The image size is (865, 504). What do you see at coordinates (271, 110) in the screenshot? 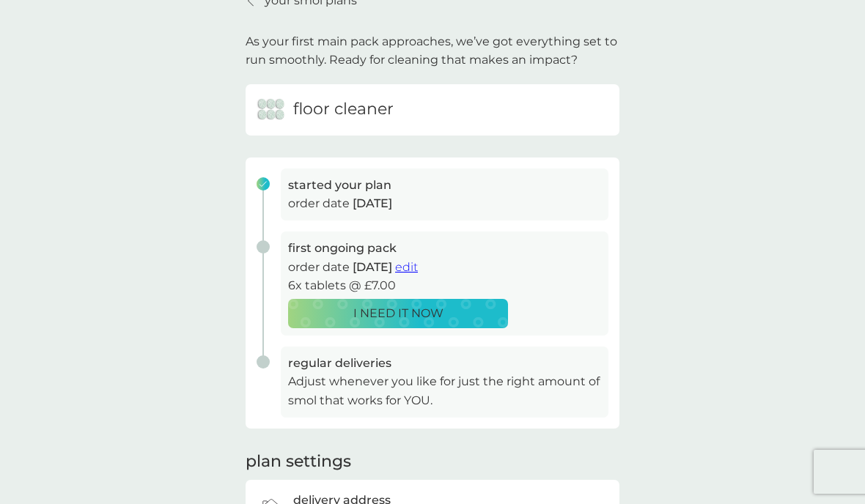
I see `img: floor cleaner` at bounding box center [271, 110].